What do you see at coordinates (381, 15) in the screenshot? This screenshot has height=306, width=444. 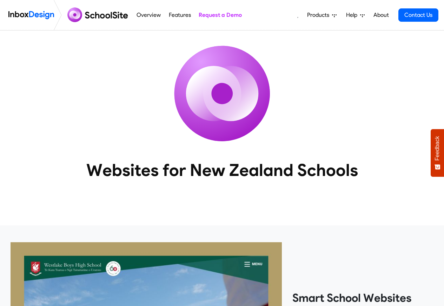 I see `a: About` at bounding box center [381, 15].